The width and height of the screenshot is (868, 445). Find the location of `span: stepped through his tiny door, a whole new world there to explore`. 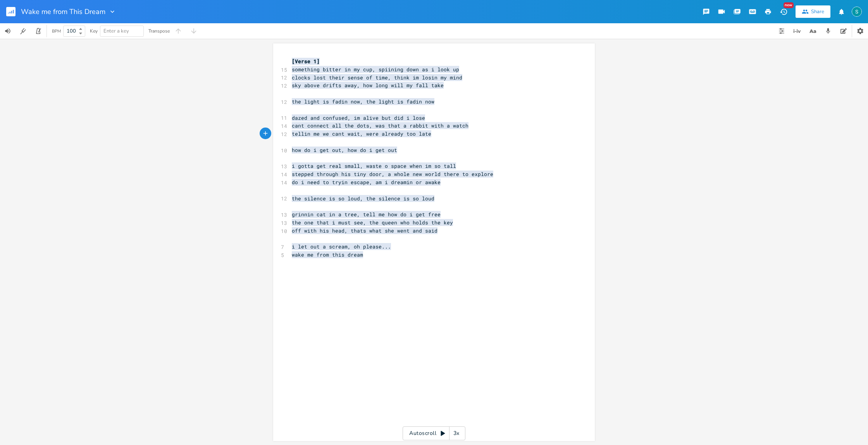

span: stepped through his tiny door, a whole new world there to explore is located at coordinates (393, 174).